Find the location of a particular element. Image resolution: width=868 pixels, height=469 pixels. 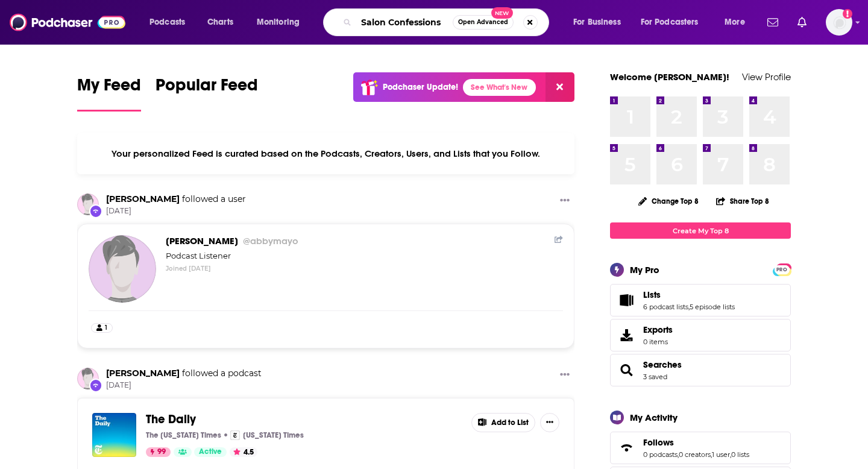

a: Show notifications dropdown is located at coordinates (802, 22).